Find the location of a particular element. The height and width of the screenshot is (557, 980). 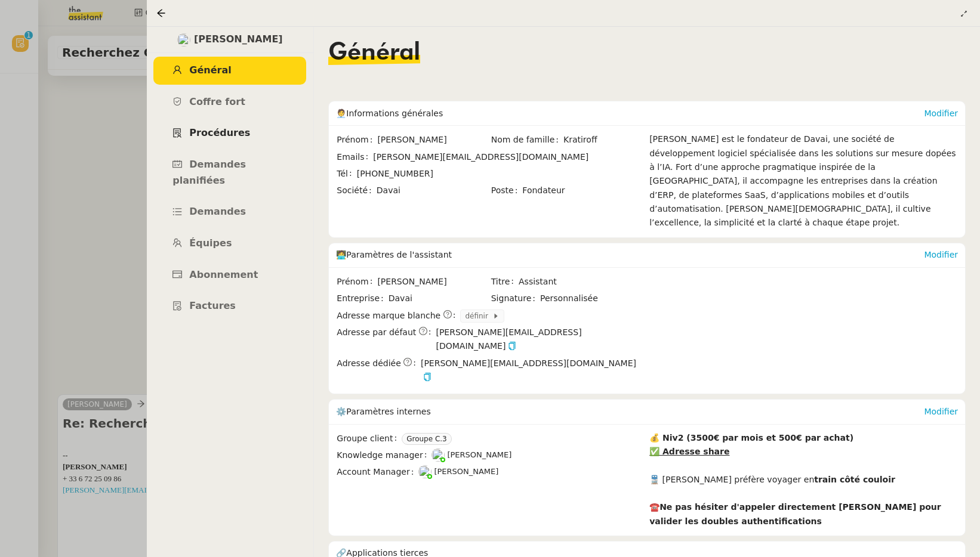

span: Kratiroff is located at coordinates (604, 139).